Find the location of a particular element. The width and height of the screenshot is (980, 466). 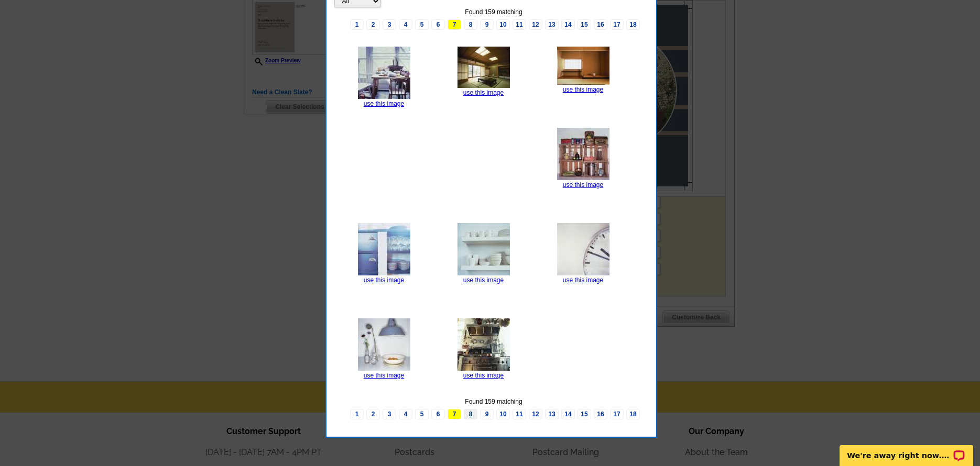

p: We're away right now. Please check back later! is located at coordinates (67, 22).